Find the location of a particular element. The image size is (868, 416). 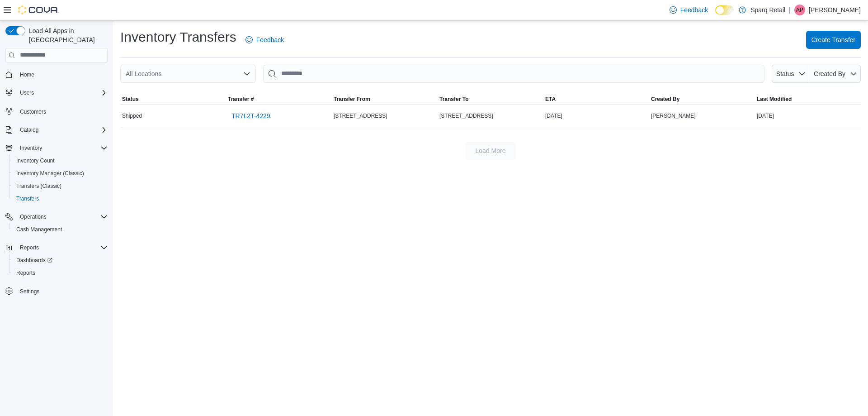

button: Transfers is located at coordinates (60, 199).